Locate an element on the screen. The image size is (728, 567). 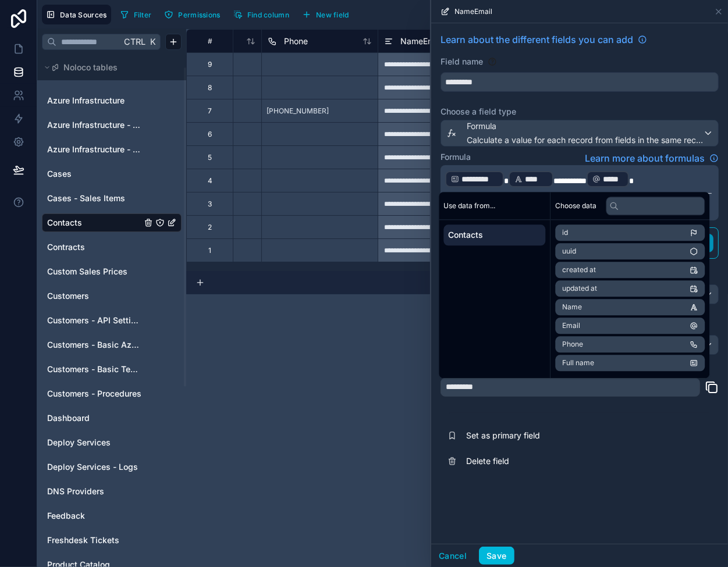
label: Formula is located at coordinates (456, 157).